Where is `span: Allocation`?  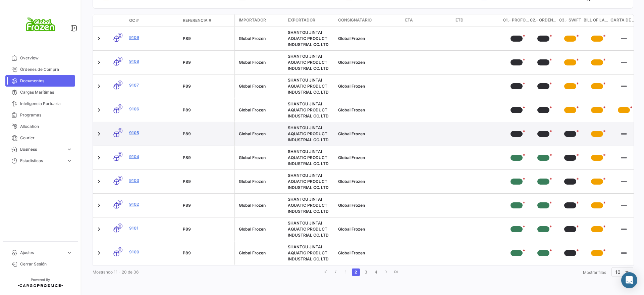
span: Allocation is located at coordinates (46, 127).